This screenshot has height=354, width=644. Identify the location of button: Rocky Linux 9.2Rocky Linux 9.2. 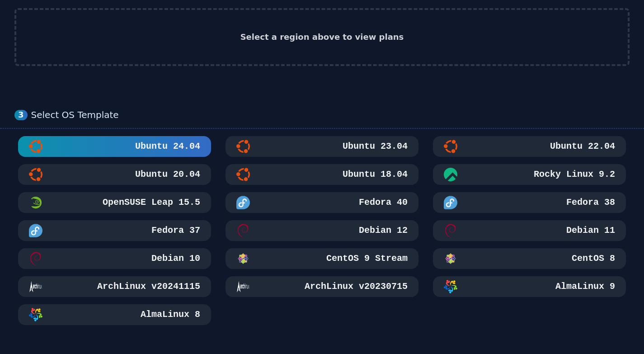
(529, 175).